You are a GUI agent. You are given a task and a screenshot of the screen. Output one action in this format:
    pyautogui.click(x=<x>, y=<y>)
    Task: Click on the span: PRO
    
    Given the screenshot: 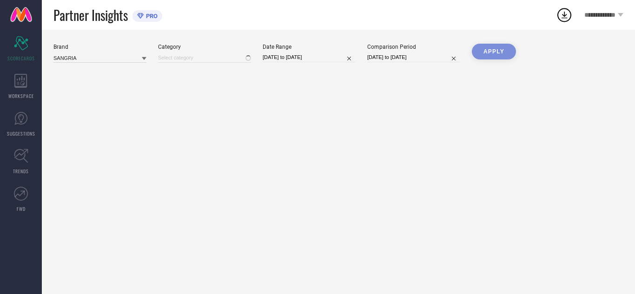 What is the action you would take?
    pyautogui.click(x=151, y=16)
    